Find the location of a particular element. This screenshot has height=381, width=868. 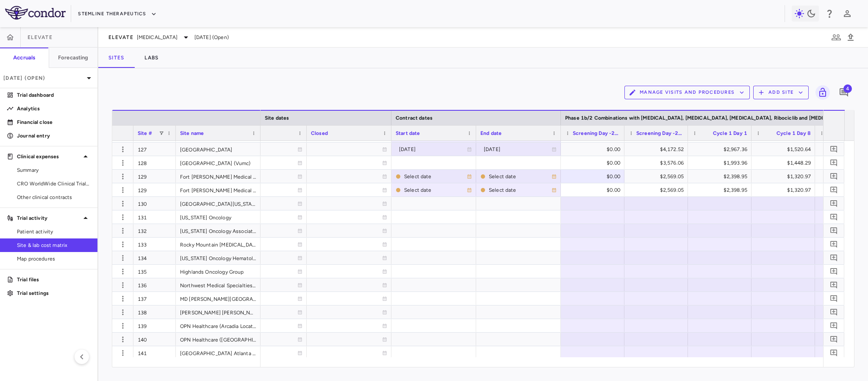

div: $1,520.64 is located at coordinates (785, 149).